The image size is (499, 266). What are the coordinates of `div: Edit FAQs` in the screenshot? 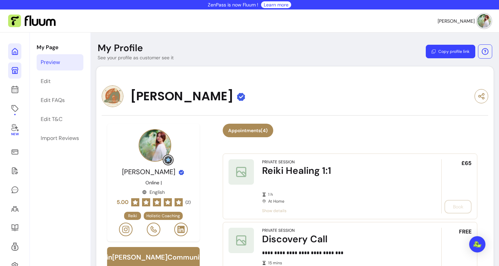 It's located at (53, 100).